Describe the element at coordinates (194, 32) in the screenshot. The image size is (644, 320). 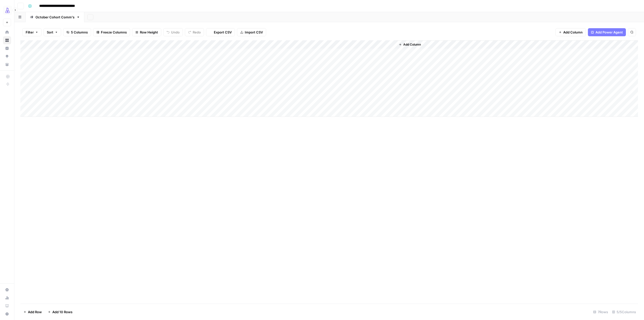
I see `button: Redo` at that location.